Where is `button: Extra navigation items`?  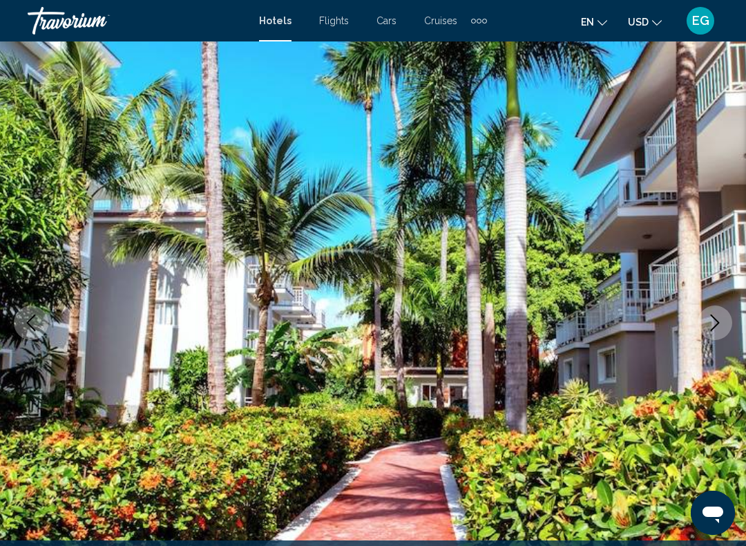
button: Extra navigation items is located at coordinates (479, 21).